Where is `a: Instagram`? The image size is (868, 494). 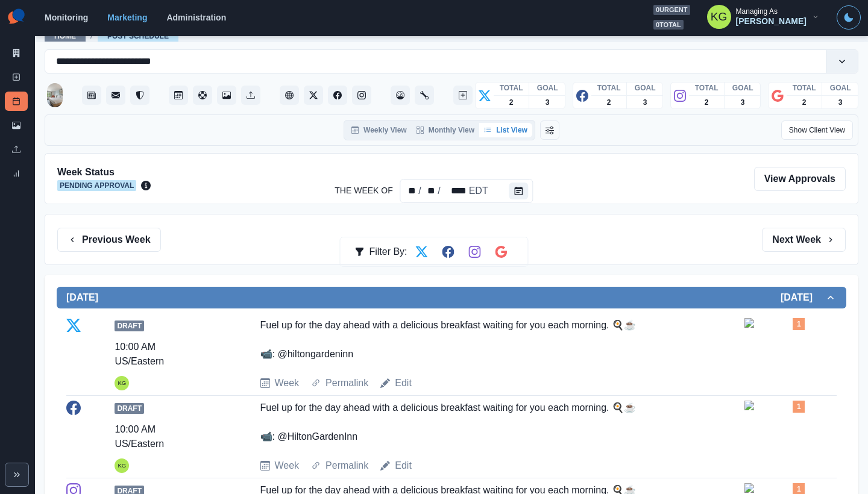 a: Instagram is located at coordinates (361, 95).